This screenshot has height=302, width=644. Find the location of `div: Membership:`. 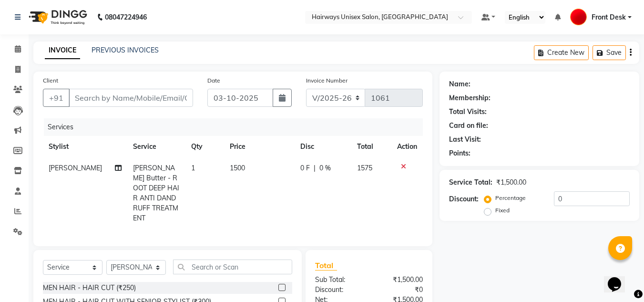

div: Membership: is located at coordinates (470, 98).